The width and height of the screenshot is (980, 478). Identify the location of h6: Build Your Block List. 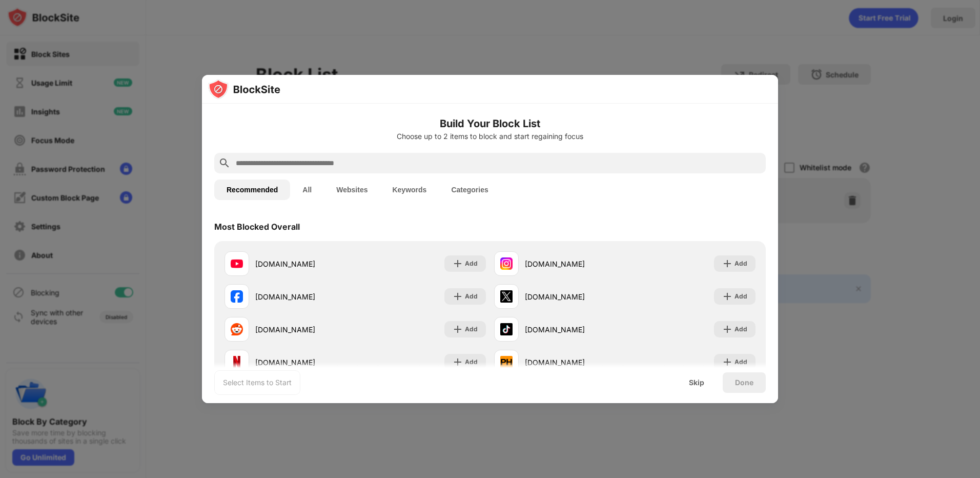
(490, 124).